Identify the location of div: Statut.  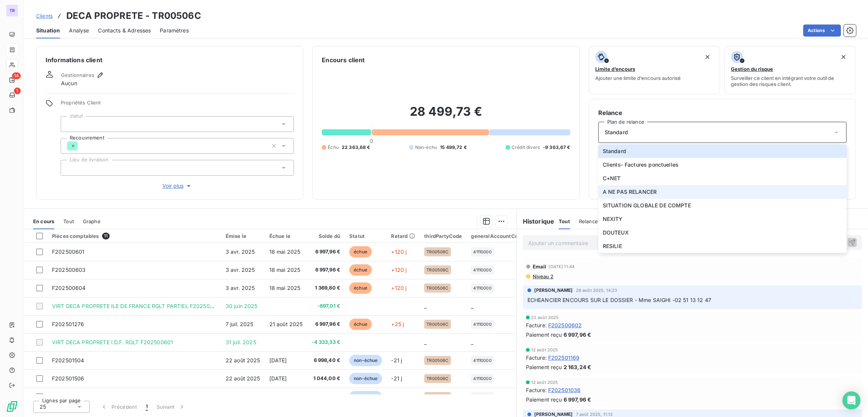
(365, 236).